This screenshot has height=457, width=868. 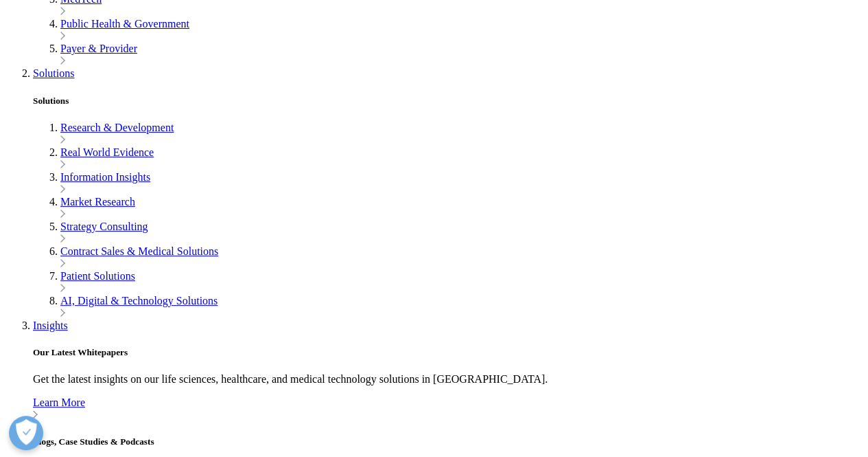 What do you see at coordinates (105, 225) in the screenshot?
I see `a: Strategy Consulting` at bounding box center [105, 225].